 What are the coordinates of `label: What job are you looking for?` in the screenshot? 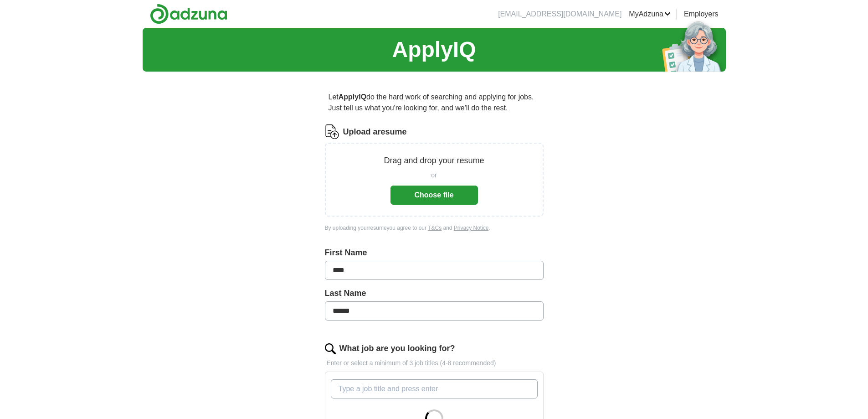 It's located at (397, 348).